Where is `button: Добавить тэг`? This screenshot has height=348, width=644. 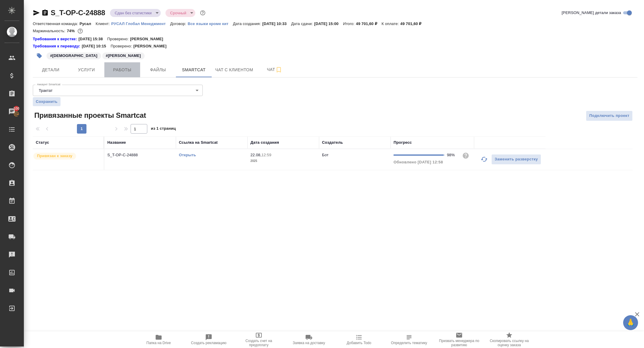 button: Добавить тэг is located at coordinates (40, 56).